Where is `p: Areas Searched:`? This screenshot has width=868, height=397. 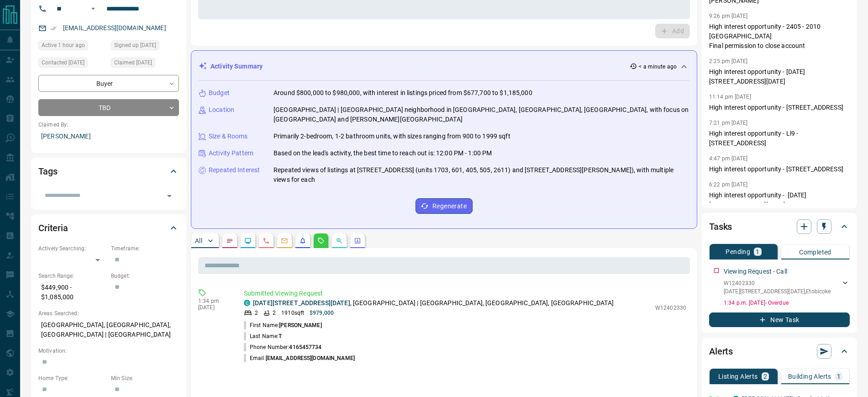 p: Areas Searched: is located at coordinates (109, 313).